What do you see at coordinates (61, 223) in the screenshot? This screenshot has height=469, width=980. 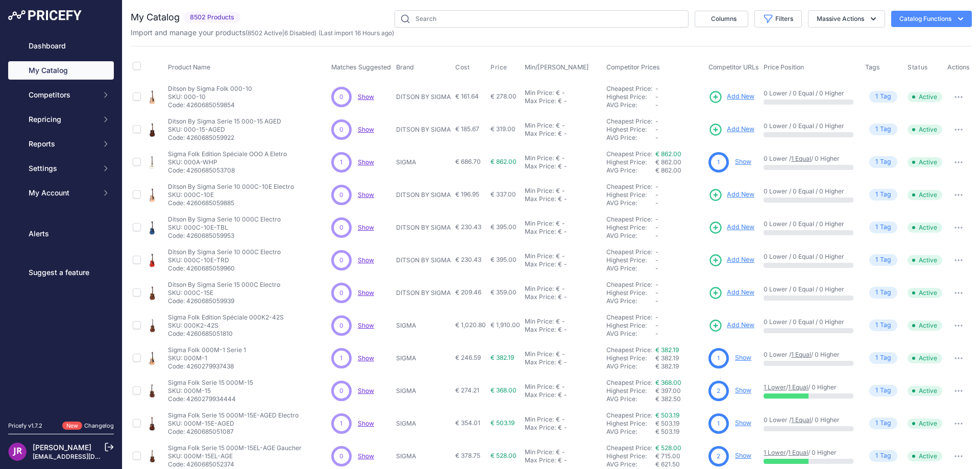 I see `nav: Sidebar` at bounding box center [61, 223].